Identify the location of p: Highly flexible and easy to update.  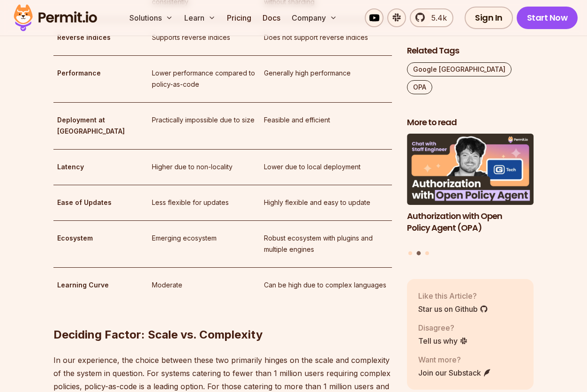
(327, 202).